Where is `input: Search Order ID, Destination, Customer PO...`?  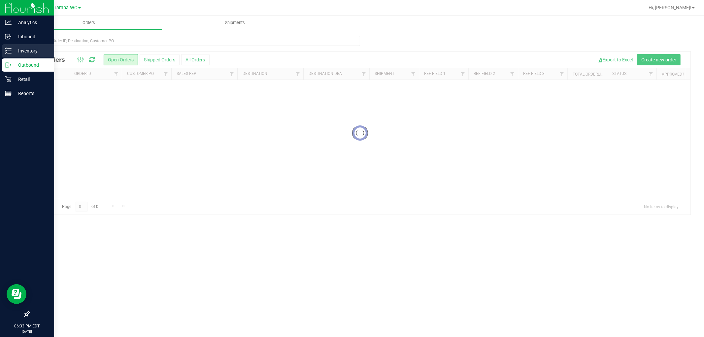 input: Search Order ID, Destination, Customer PO... is located at coordinates (194, 41).